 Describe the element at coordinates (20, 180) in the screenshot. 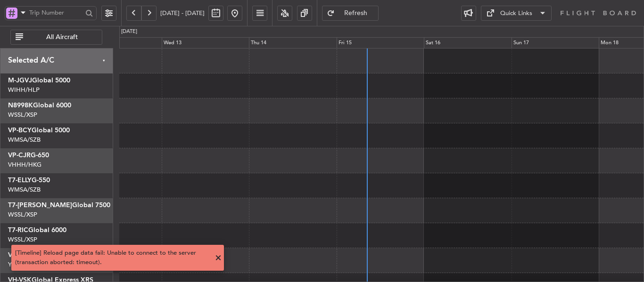

I see `span: T7-ELLY` at that location.